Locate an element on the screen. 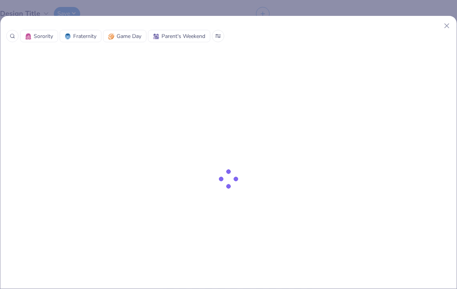  button: Game DayGame Day is located at coordinates (125, 36).